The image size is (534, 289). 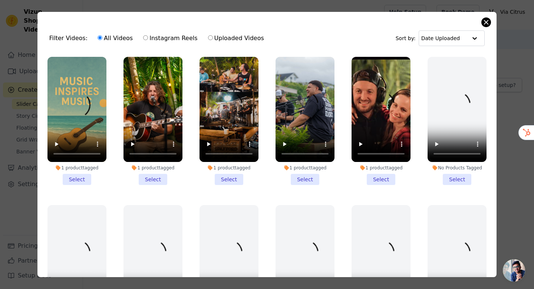 What do you see at coordinates (236, 38) in the screenshot?
I see `label: Uploaded Videos` at bounding box center [236, 38].